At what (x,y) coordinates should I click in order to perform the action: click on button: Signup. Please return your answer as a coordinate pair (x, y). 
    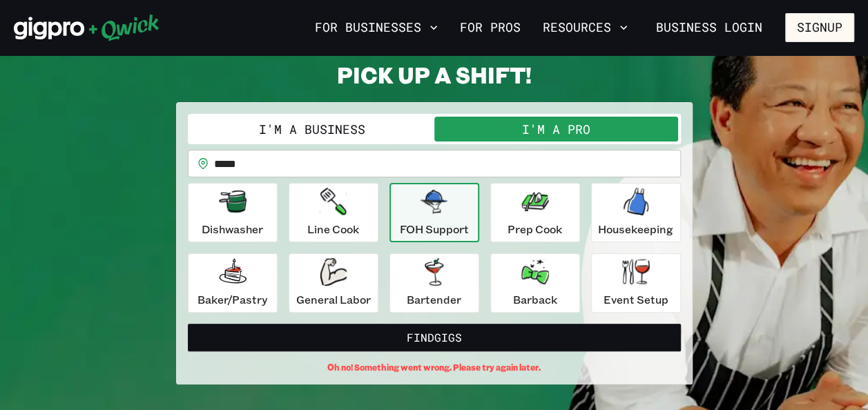
    Looking at the image, I should click on (820, 28).